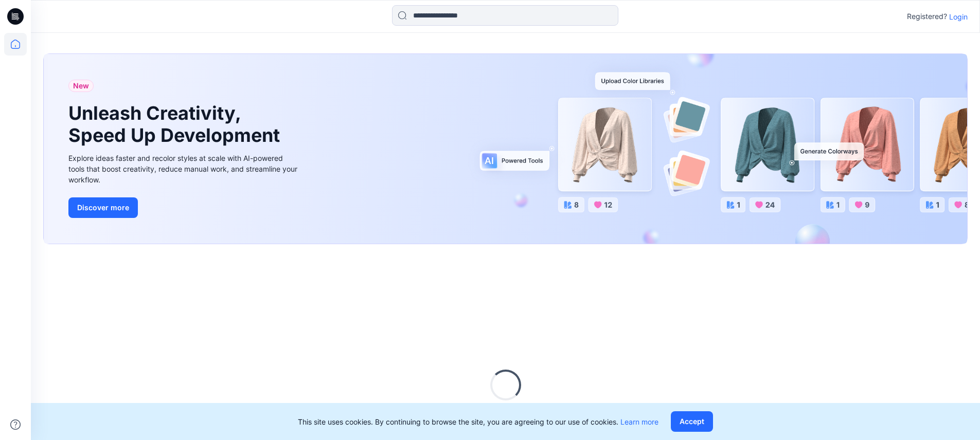 The height and width of the screenshot is (440, 980). Describe the element at coordinates (927, 16) in the screenshot. I see `p: Registered?` at that location.